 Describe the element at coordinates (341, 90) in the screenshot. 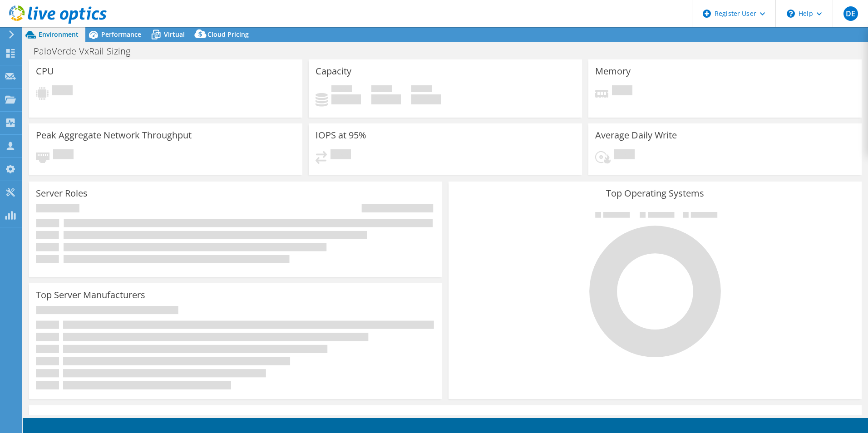

I see `span: Used` at that location.